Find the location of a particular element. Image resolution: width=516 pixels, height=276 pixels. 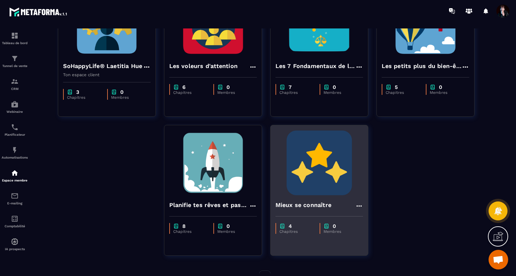

img: logo is located at coordinates (39, 12).